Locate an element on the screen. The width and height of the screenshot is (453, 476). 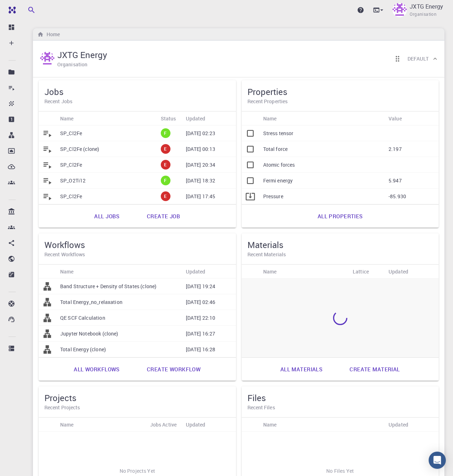
button: Reorder cards is located at coordinates (398, 59).